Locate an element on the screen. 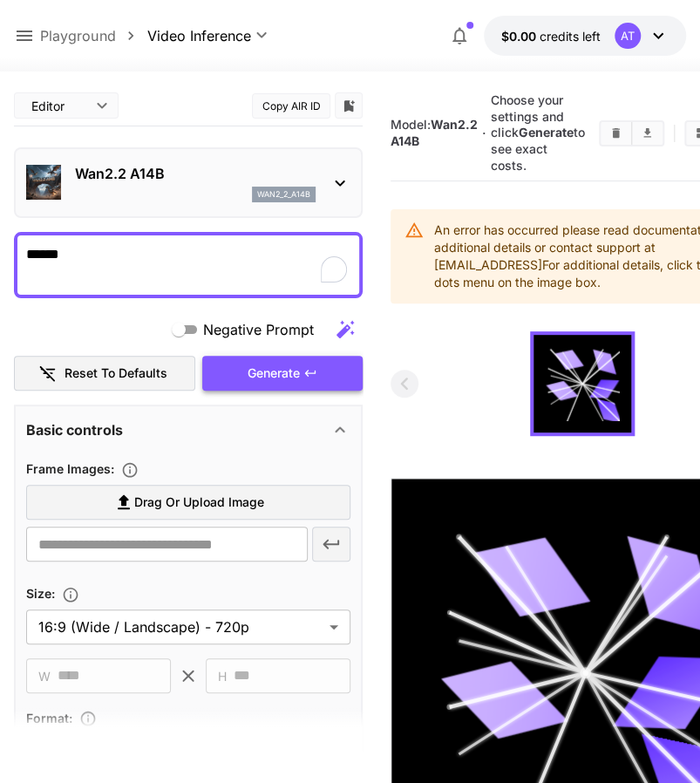 This screenshot has height=783, width=700. a: Playground is located at coordinates (78, 36).